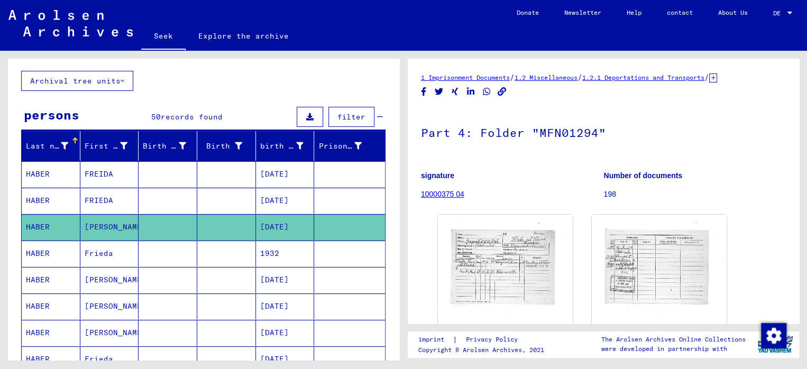 The height and width of the screenshot is (369, 807). Describe the element at coordinates (434, 339) in the screenshot. I see `a: imprint` at that location.